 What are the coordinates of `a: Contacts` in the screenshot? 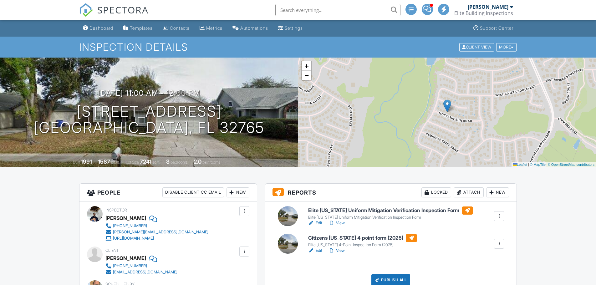 It's located at (176, 28).